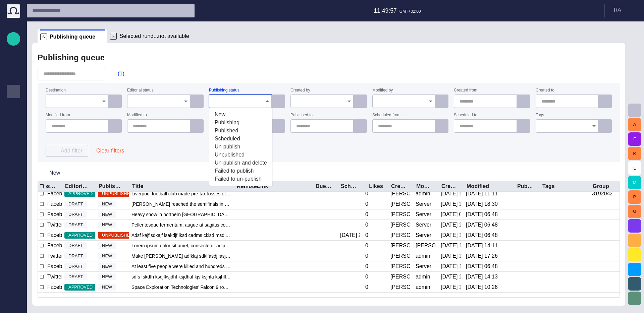 Image resolution: width=644 pixels, height=313 pixels. I want to click on span: Story folders, so click(14, 78).